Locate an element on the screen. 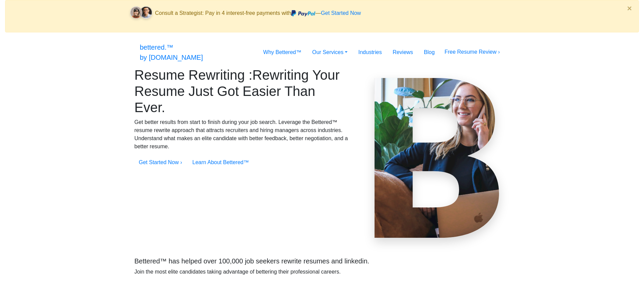 The width and height of the screenshot is (644, 307). a: Our Services is located at coordinates (329, 52).